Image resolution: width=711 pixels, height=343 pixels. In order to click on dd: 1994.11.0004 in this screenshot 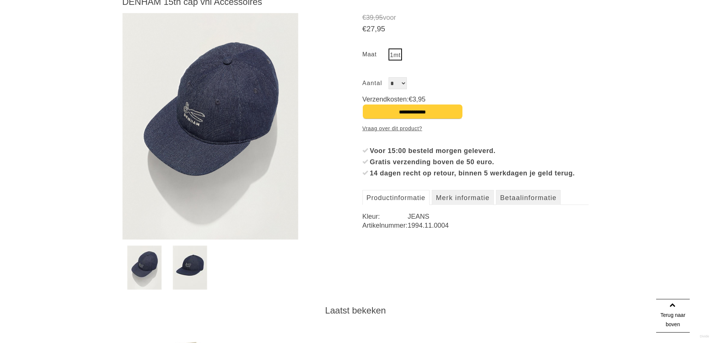, I will do `click(498, 225)`.